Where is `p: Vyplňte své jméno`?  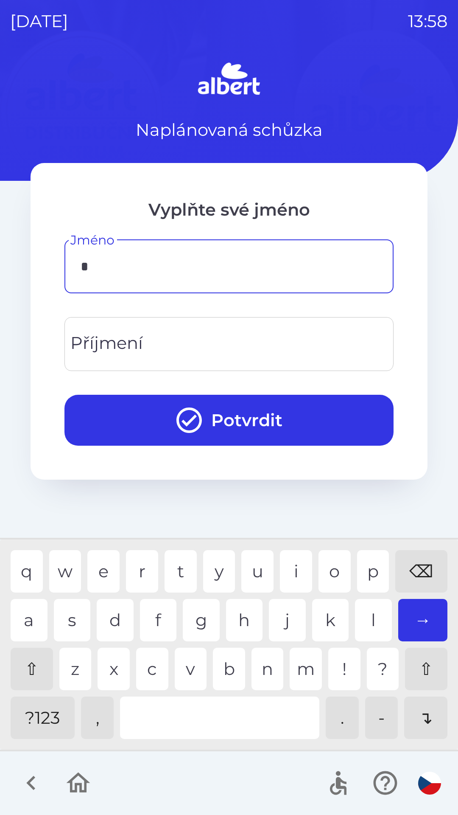 p: Vyplňte své jméno is located at coordinates (229, 210).